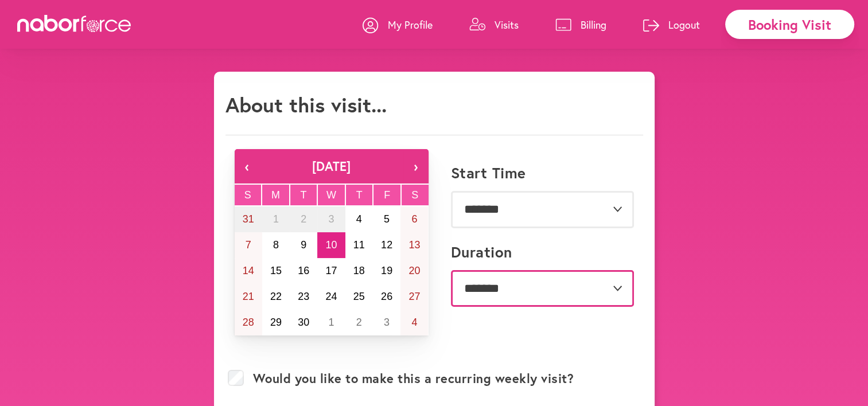  What do you see at coordinates (359, 245) in the screenshot?
I see `button: September 11, 2025` at bounding box center [359, 245].